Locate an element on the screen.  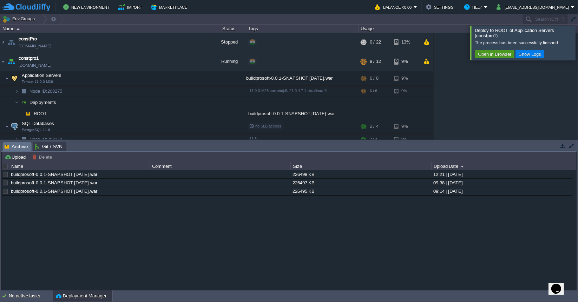
div: Comment is located at coordinates (220, 166).